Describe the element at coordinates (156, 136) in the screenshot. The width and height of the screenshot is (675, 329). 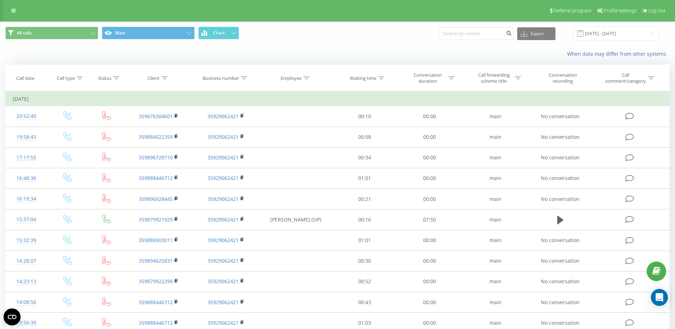
I see `a: 359884022359` at that location.